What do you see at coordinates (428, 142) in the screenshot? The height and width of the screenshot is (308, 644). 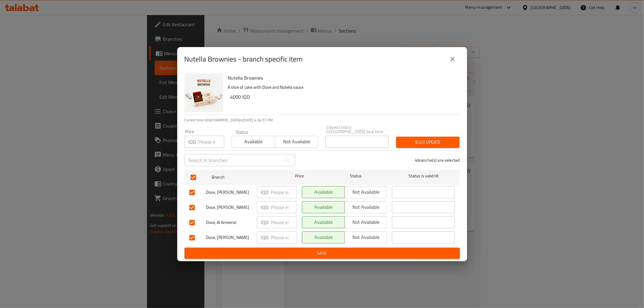 I see `button: Bulk update` at bounding box center [428, 142].